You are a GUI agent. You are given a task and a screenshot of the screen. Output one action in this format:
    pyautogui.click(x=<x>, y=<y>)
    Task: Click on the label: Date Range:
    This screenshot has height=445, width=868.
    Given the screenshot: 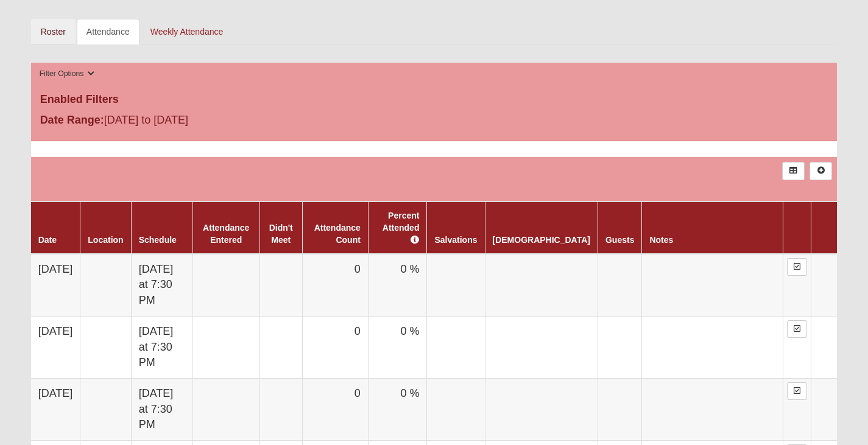 What is the action you would take?
    pyautogui.click(x=72, y=120)
    